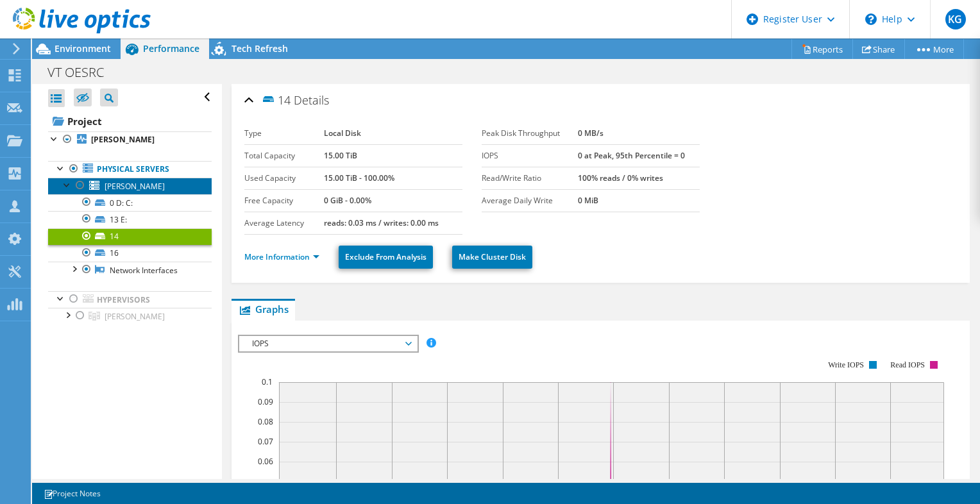 The image size is (980, 504). I want to click on a: Physical Servers, so click(129, 169).